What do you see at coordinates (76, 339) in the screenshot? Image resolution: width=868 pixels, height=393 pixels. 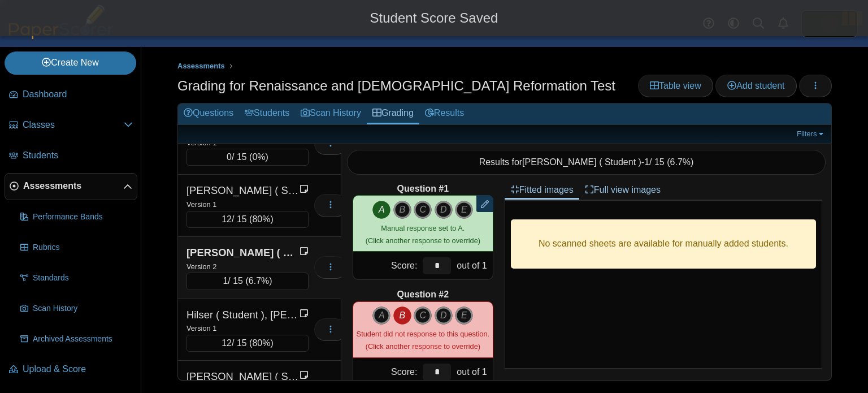 I see `a: Archived Assessments` at bounding box center [76, 339].